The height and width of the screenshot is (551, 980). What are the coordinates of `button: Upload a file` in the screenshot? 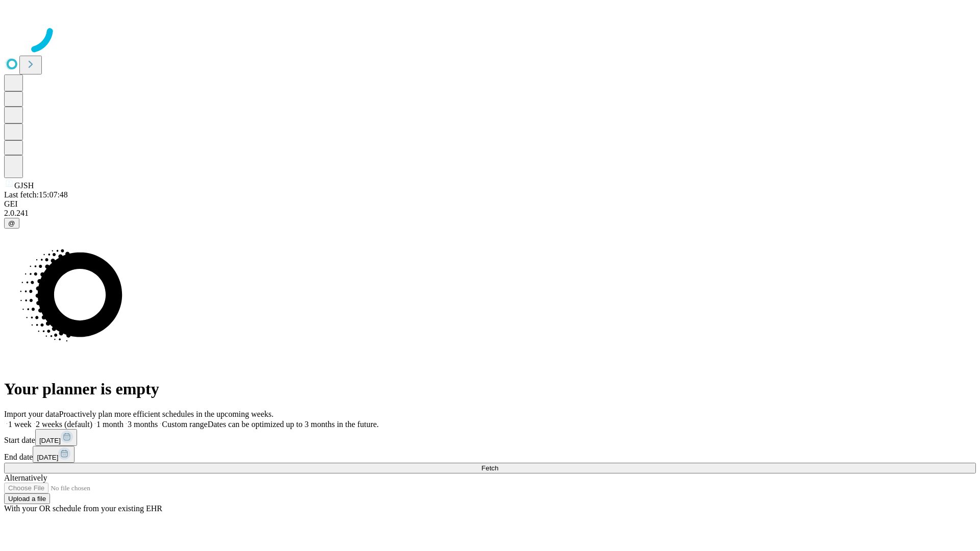 It's located at (28, 499).